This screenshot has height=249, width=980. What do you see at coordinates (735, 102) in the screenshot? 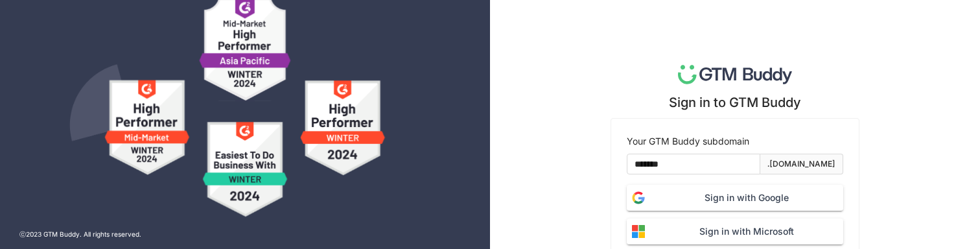
I see `div: Sign in to GTM Buddy` at bounding box center [735, 102].